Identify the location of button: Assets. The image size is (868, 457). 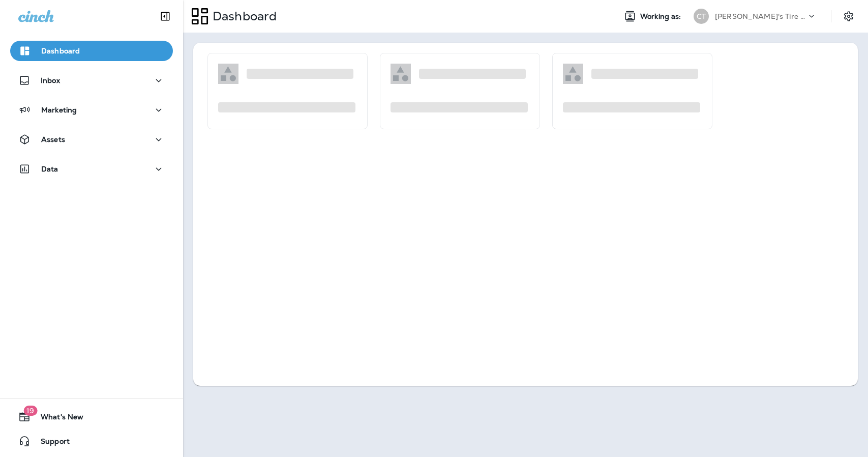
(91, 140).